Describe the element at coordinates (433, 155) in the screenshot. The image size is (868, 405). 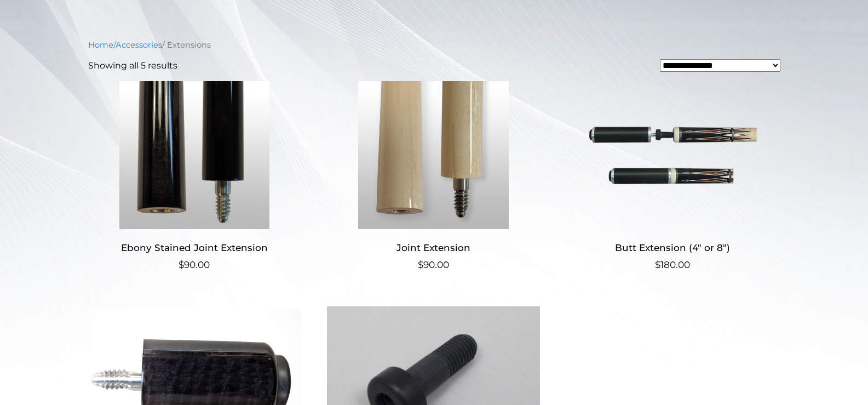
I see `img: Joint Extension` at that location.